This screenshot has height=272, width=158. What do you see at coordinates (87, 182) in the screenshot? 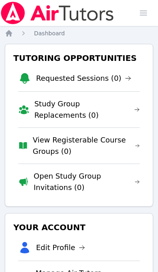
I see `a: Open Study Group Invitations (0)` at bounding box center [87, 182].